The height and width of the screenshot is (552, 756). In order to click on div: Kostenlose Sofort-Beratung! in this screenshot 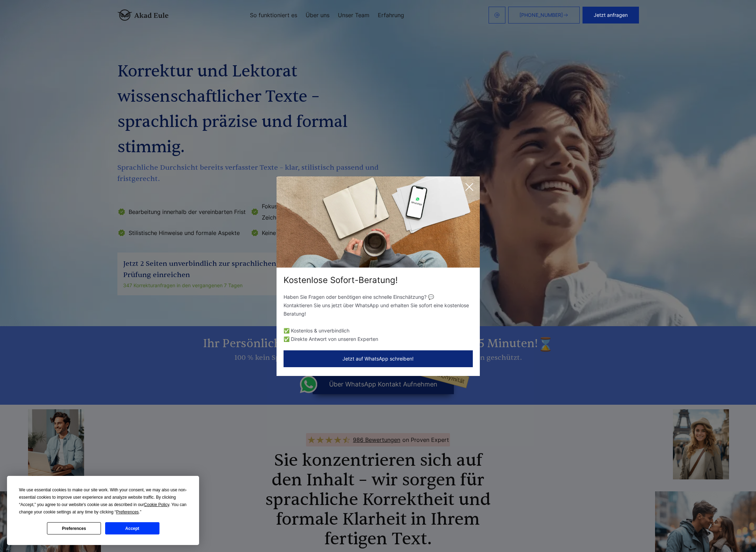, I will do `click(378, 280)`.